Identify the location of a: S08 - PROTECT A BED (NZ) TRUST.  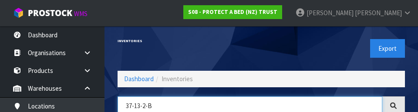
(233, 12).